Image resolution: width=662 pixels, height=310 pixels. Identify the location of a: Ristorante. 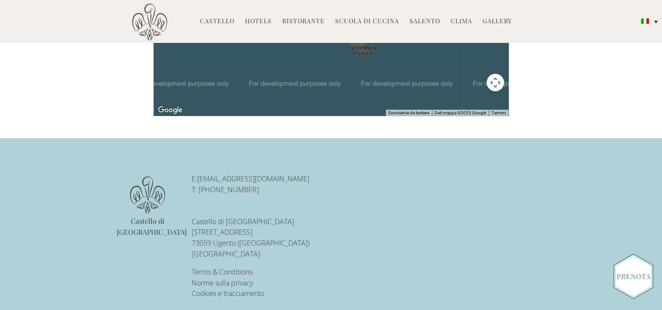
(303, 21).